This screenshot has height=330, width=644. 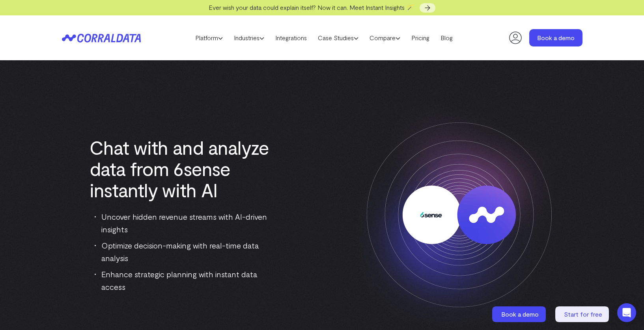 What do you see at coordinates (249, 38) in the screenshot?
I see `a: Industries` at bounding box center [249, 38].